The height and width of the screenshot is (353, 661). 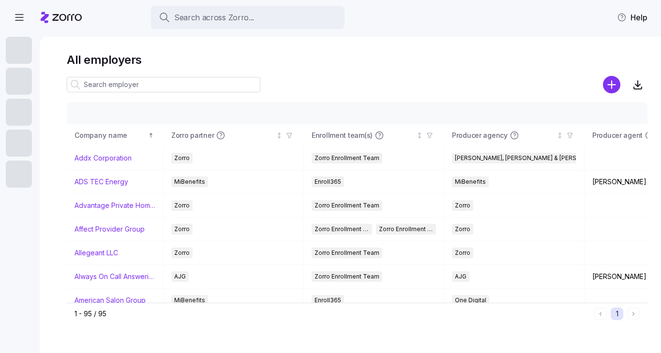 What do you see at coordinates (332, 314) in the screenshot?
I see `div: 1 - 95 / 95` at bounding box center [332, 314].